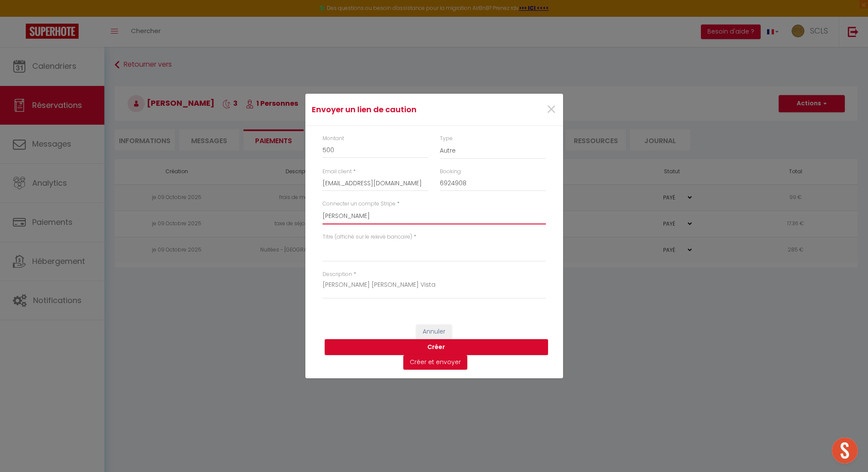 The width and height of the screenshot is (868, 472). Describe the element at coordinates (338, 274) in the screenshot. I see `label: Description` at that location.